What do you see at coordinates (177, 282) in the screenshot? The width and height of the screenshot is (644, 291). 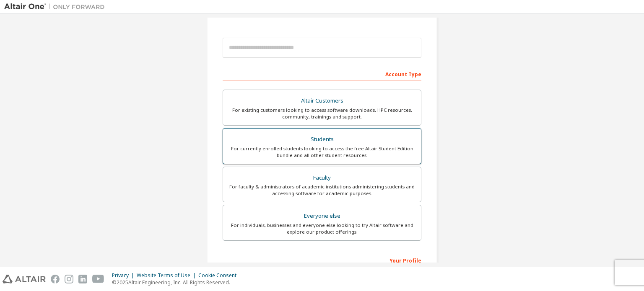 I see `p: © 2025 Altair Engineering, Inc. All Rights Reserved.` at bounding box center [177, 282].